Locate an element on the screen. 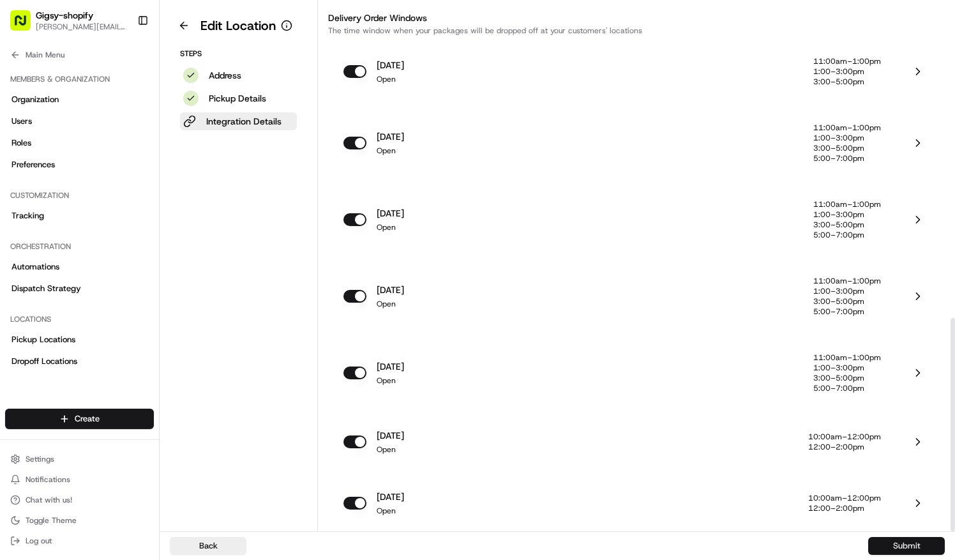 The height and width of the screenshot is (560, 955). div: Start new chat is located at coordinates (134, 128).